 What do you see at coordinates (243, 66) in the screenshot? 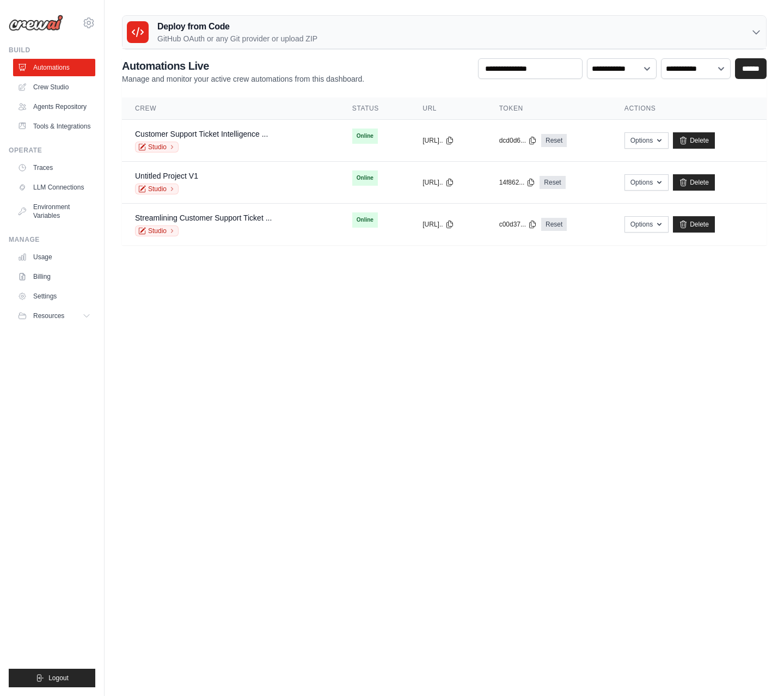
I see `h2: Automations Live` at bounding box center [243, 66].